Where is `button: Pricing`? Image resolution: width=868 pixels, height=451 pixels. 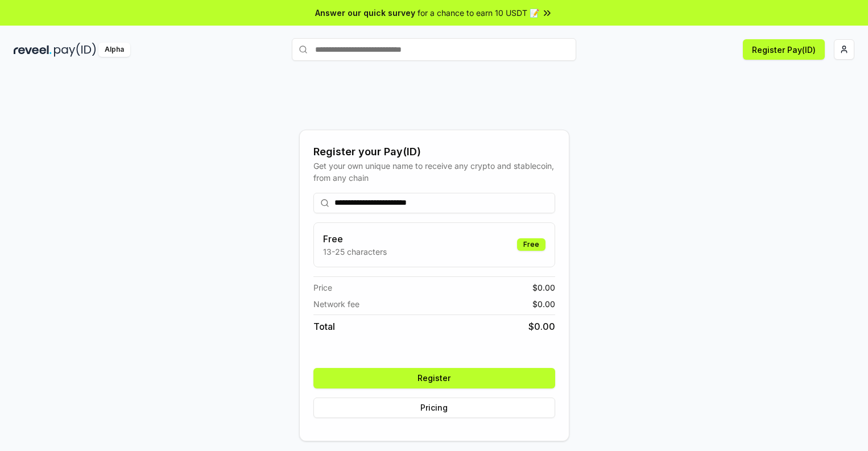
button: Pricing is located at coordinates (434, 408).